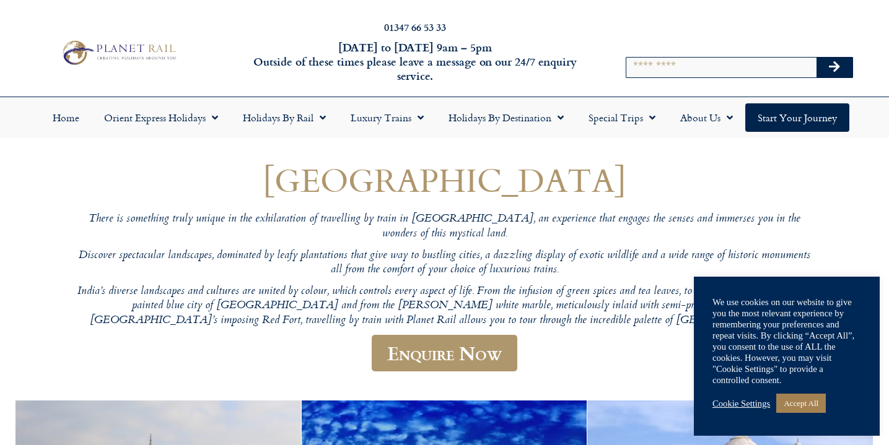  I want to click on p: Discover spectacular landscapes, dominated by leafy plantations that give way to bustling cities,..., so click(445, 263).